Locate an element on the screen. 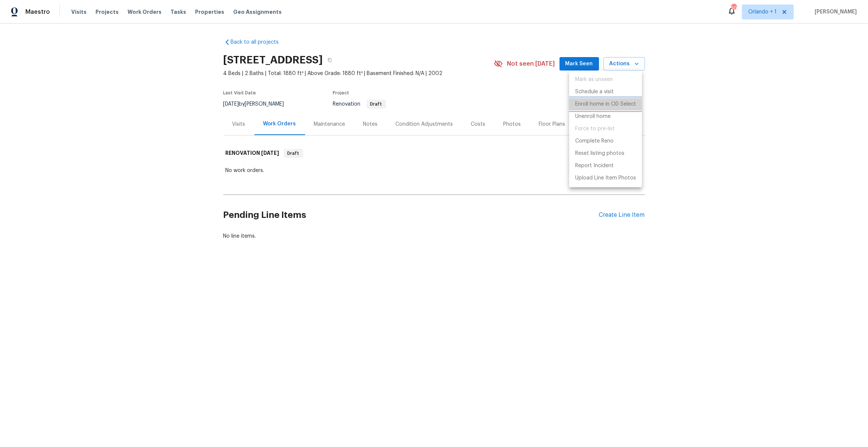  p: Report Incident is located at coordinates (594, 165).